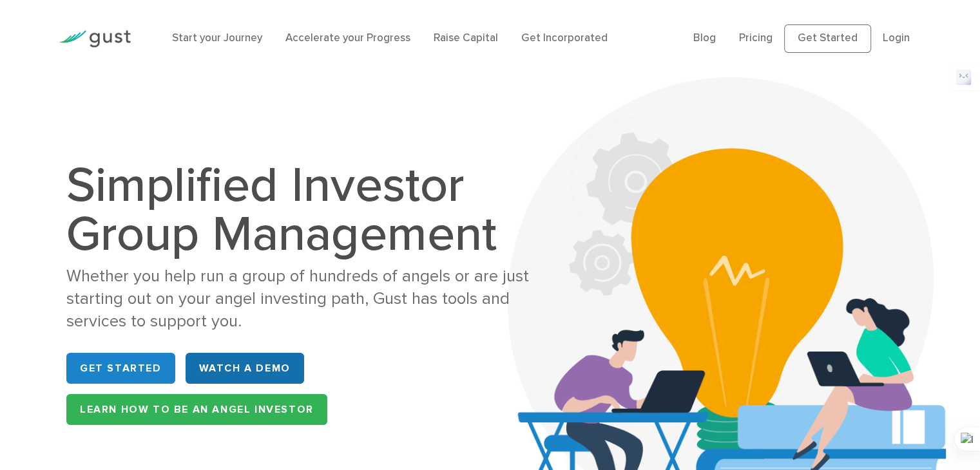 The width and height of the screenshot is (980, 470). I want to click on a: Raise Capital, so click(466, 38).